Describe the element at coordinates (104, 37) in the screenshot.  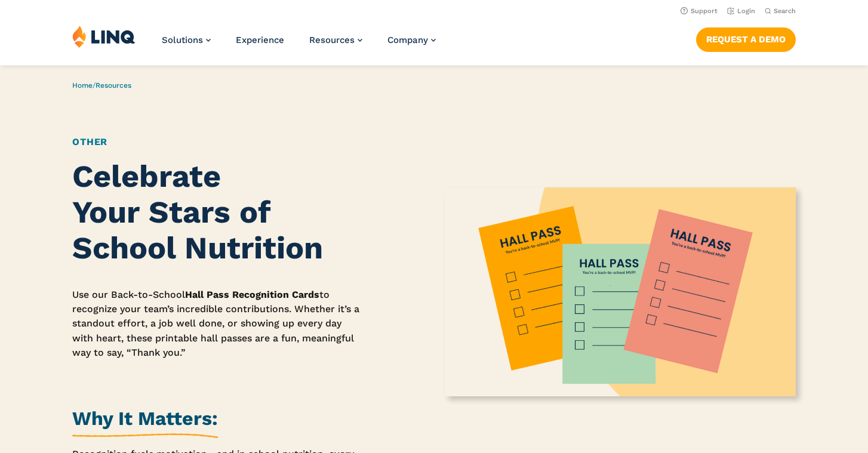
I see `img: LINQ | K‑12 Software` at that location.